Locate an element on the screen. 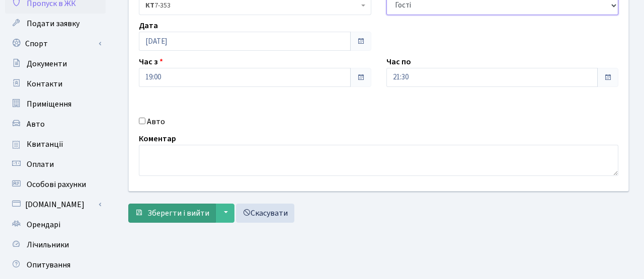  span: Оплати is located at coordinates (41, 164).